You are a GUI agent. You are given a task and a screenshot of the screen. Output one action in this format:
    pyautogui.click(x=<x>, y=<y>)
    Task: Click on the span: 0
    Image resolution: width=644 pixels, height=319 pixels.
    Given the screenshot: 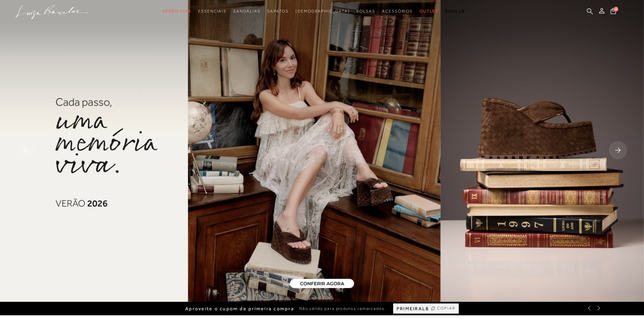 What is the action you would take?
    pyautogui.click(x=616, y=9)
    